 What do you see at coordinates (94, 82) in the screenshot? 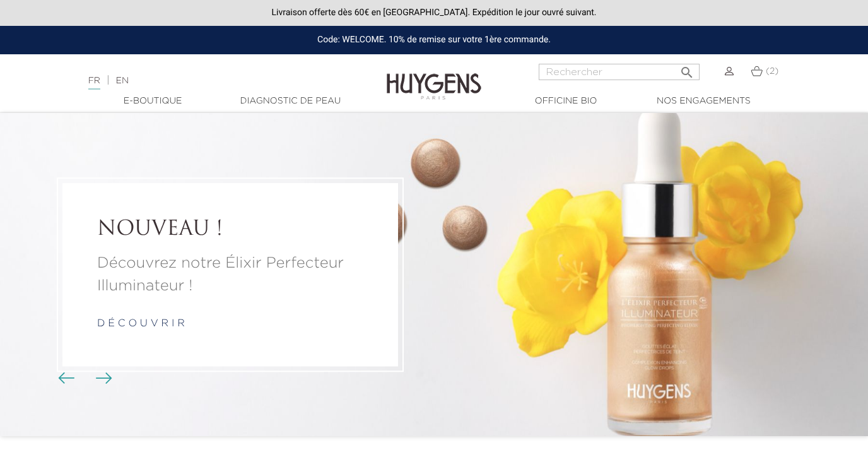
I see `a: FR` at bounding box center [94, 82].